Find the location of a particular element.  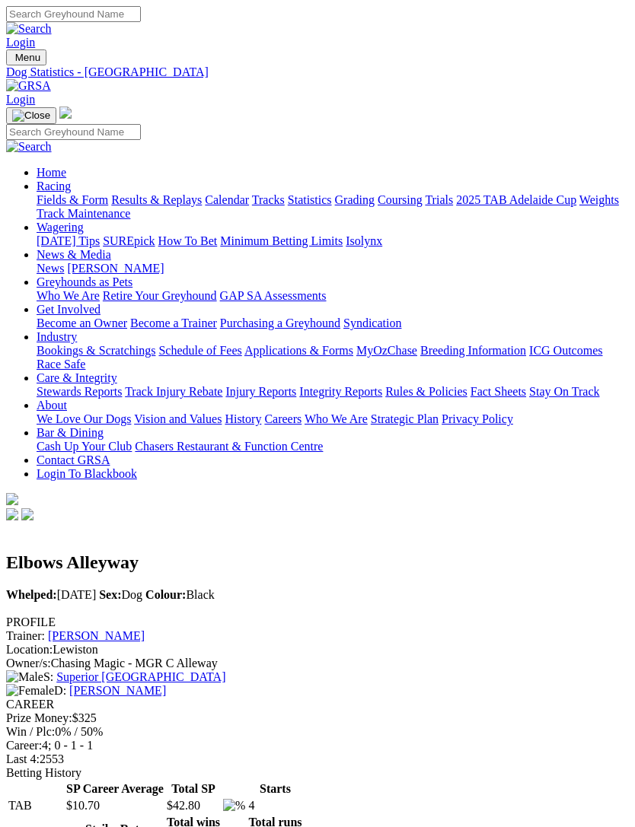

a: Injury Reports is located at coordinates (260, 391).